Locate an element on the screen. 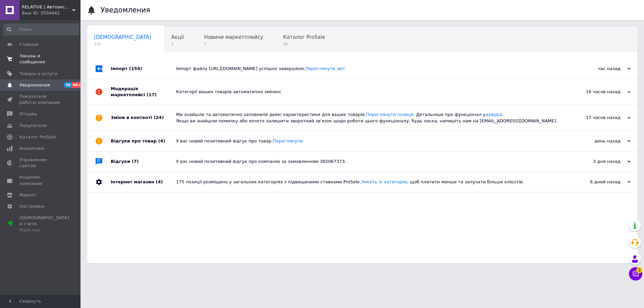 Image resolution: width=644 pixels, height=308 pixels. div: Ми знайшли та автоматично заповнили деякі характеристики для ваших товарів. . Детальніше про функ... is located at coordinates (369, 118).